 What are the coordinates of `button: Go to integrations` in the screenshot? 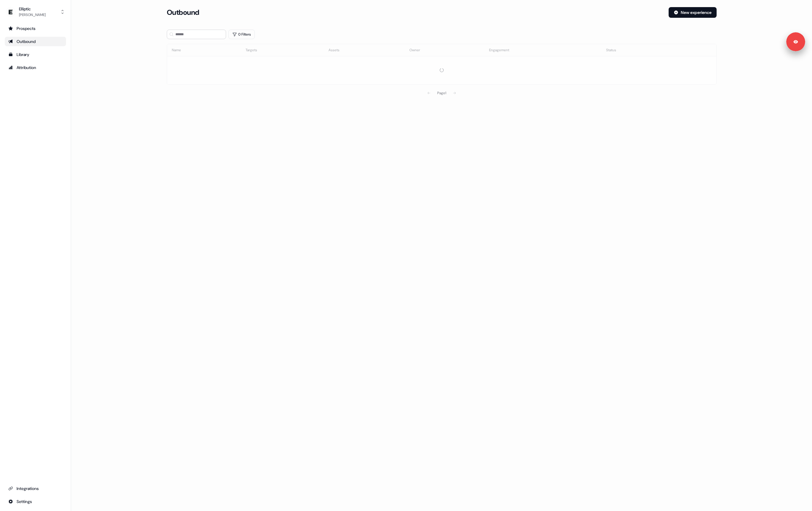 It's located at (35, 501).